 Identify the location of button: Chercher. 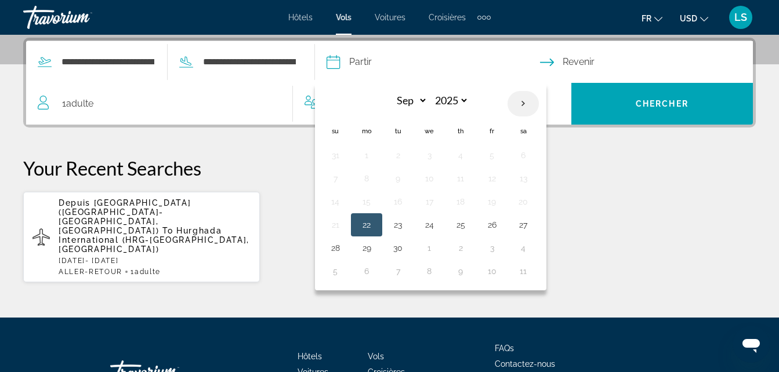
(662, 104).